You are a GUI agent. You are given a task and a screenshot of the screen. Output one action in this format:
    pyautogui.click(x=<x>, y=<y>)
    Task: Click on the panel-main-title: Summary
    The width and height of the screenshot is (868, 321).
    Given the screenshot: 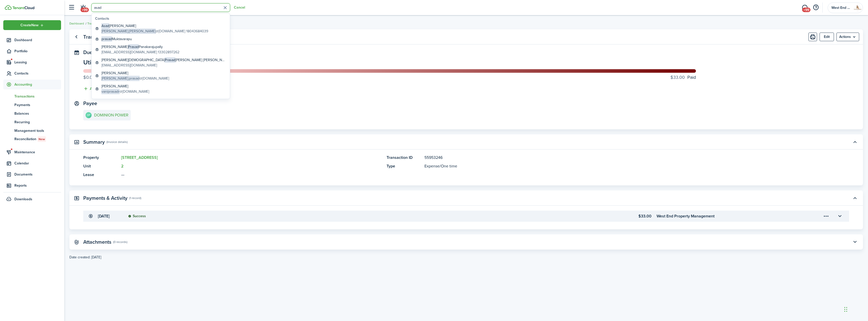 What is the action you would take?
    pyautogui.click(x=94, y=142)
    